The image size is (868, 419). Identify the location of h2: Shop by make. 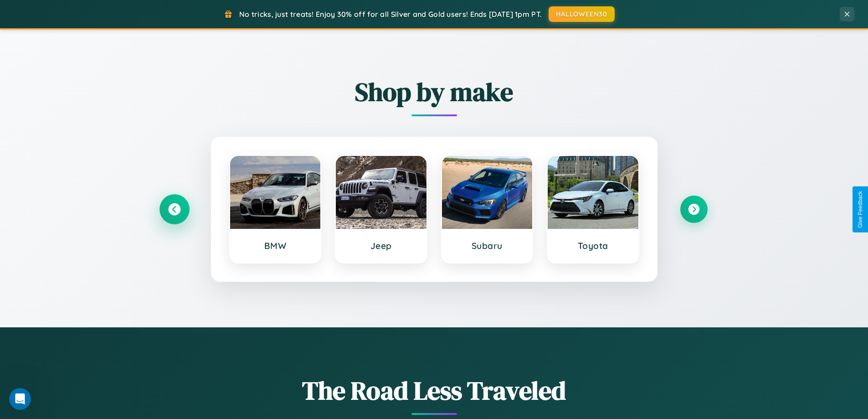
(434, 92).